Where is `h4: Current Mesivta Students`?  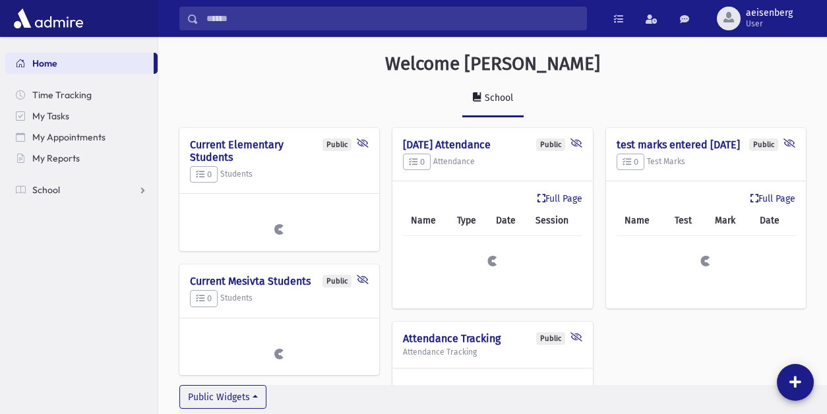
h4: Current Mesivta Students is located at coordinates (279, 281).